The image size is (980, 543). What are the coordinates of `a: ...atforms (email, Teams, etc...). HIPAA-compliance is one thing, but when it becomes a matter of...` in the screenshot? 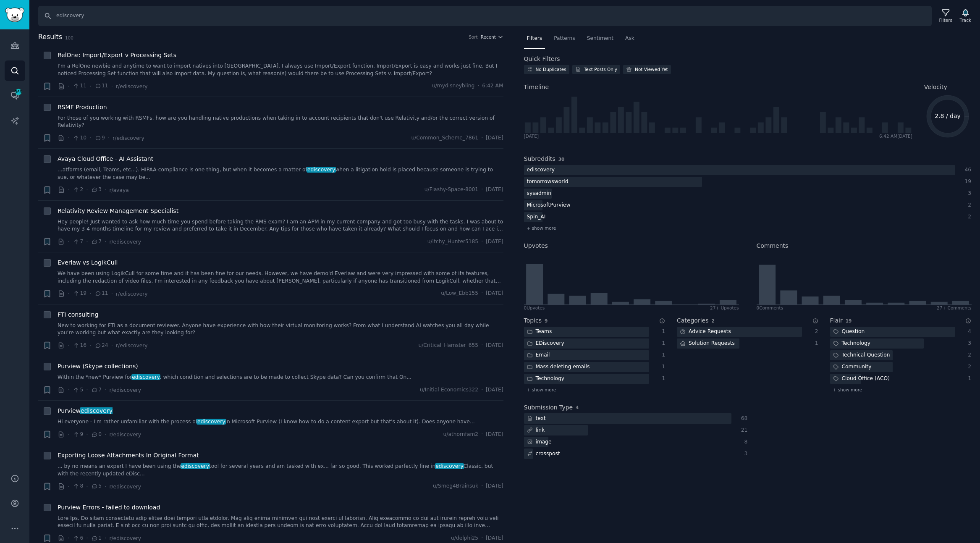 It's located at (280, 173).